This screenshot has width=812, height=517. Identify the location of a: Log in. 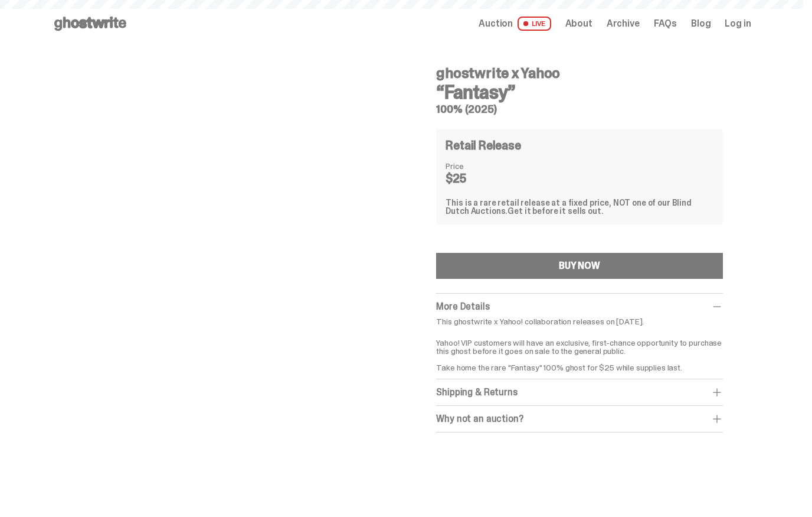
(738, 23).